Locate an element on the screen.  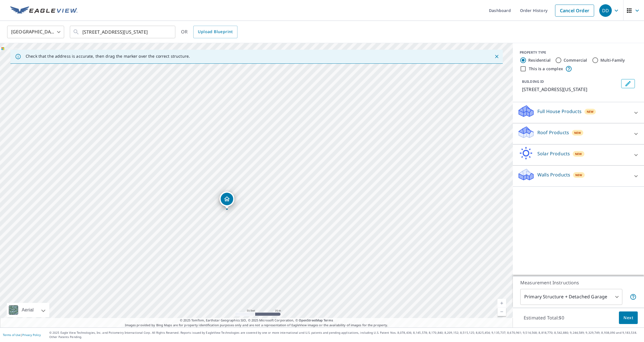
a: Terms of Use is located at coordinates (12, 335).